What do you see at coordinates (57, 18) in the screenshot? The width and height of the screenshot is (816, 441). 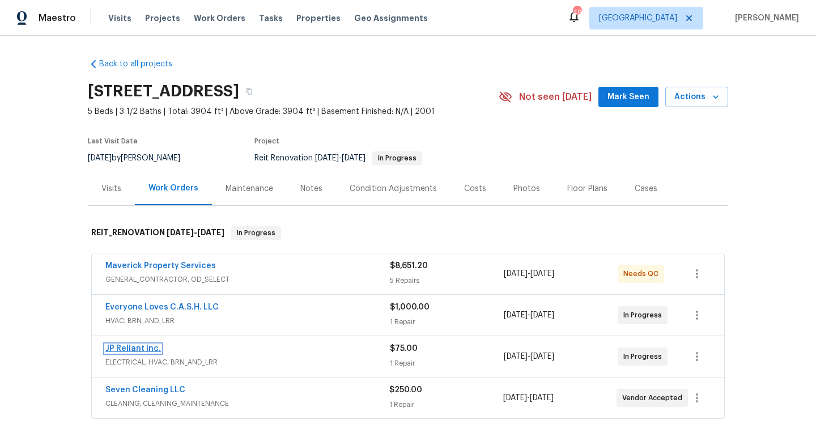 I see `span: Maestro` at bounding box center [57, 18].